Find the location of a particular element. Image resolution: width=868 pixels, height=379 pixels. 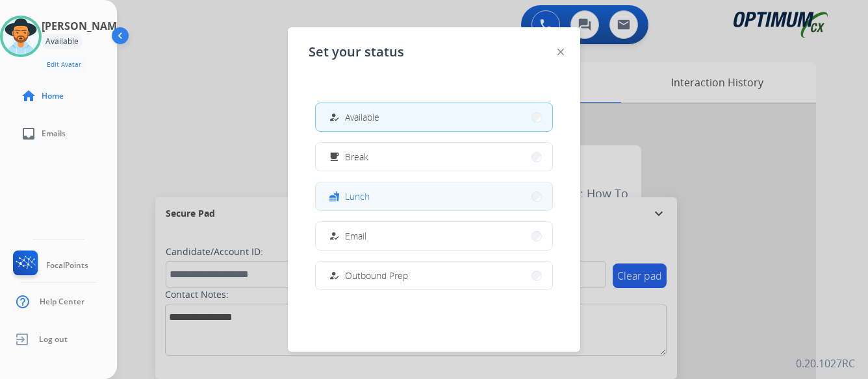

span: Email is located at coordinates (355, 235).